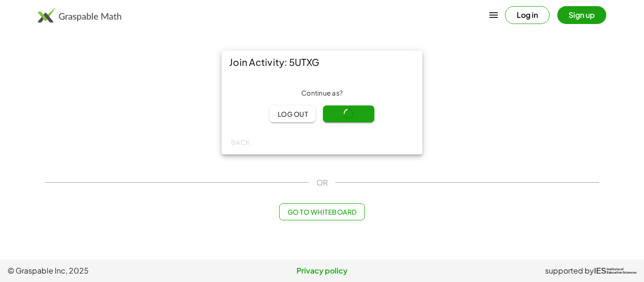 The height and width of the screenshot is (282, 644). Describe the element at coordinates (293, 114) in the screenshot. I see `button: Log out` at that location.